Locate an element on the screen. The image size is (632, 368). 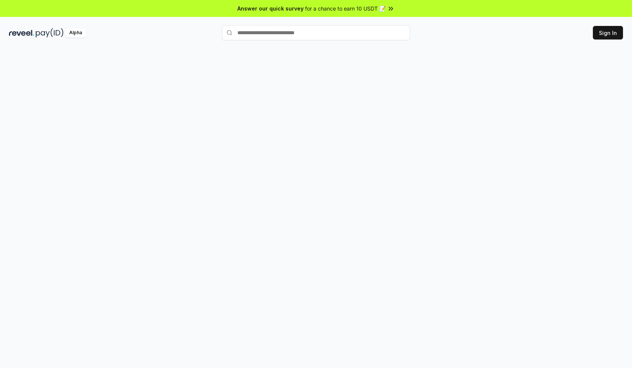
button: Sign In is located at coordinates (608, 33).